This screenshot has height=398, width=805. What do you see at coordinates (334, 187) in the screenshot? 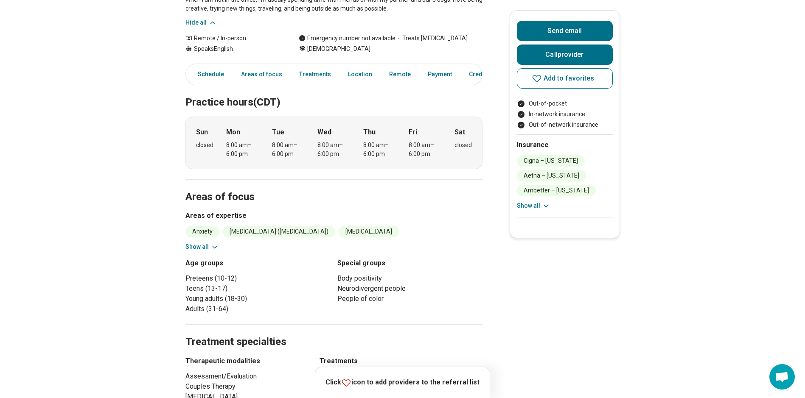
I see `h2: Areas of focus` at bounding box center [334, 187].